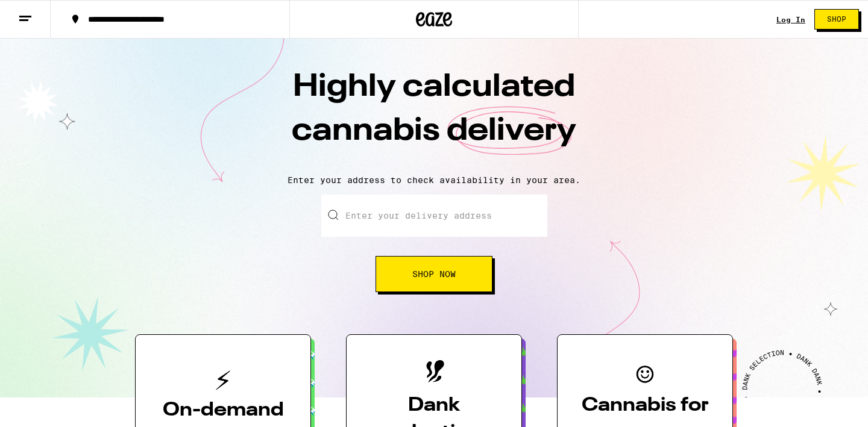 The image size is (868, 427). I want to click on button: Shop, so click(837, 19).